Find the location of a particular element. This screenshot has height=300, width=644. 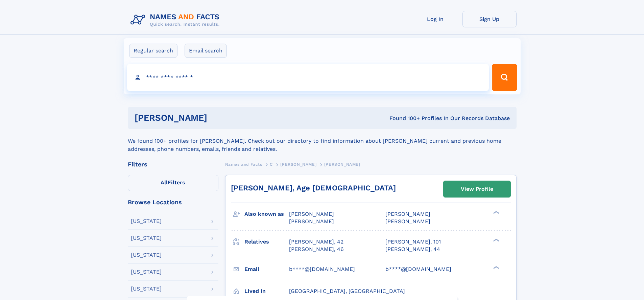

label: Email search is located at coordinates (205, 51).